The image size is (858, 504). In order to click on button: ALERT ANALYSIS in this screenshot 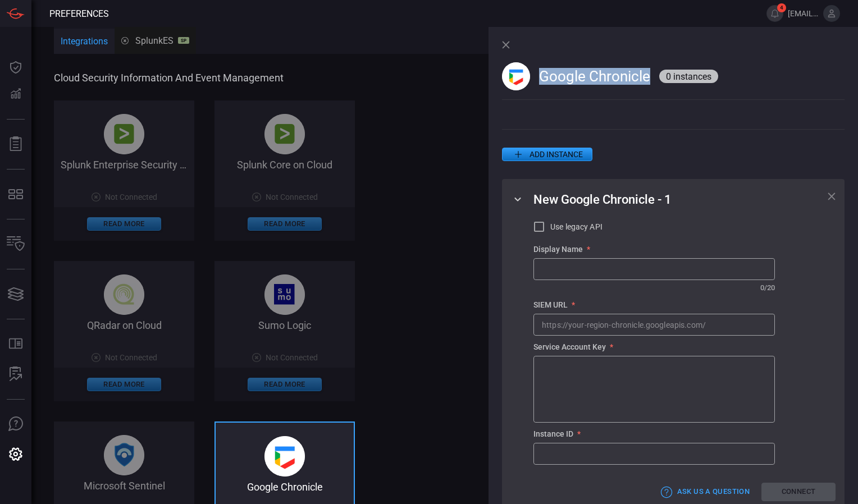, I will do `click(16, 375)`.